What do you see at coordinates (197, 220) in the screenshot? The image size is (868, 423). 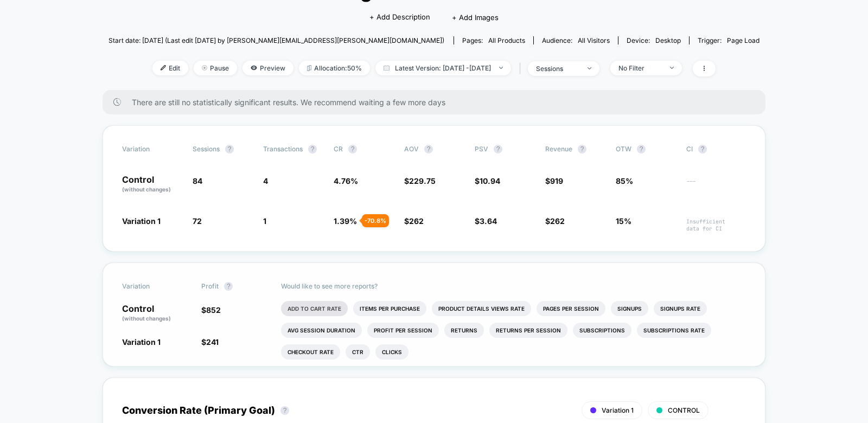 I see `span: 72` at bounding box center [197, 220].